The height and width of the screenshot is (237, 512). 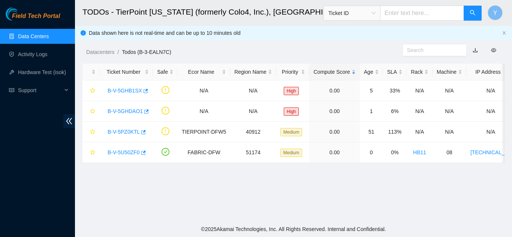 What do you see at coordinates (33, 36) in the screenshot?
I see `a: Data Centers` at bounding box center [33, 36].